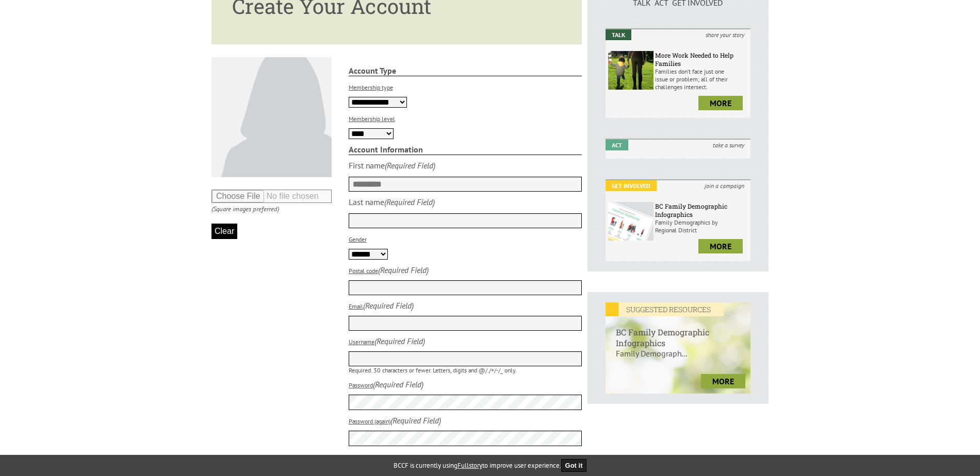 The image size is (980, 476). Describe the element at coordinates (701, 226) in the screenshot. I see `p: Family Demographics by Regional District` at that location.